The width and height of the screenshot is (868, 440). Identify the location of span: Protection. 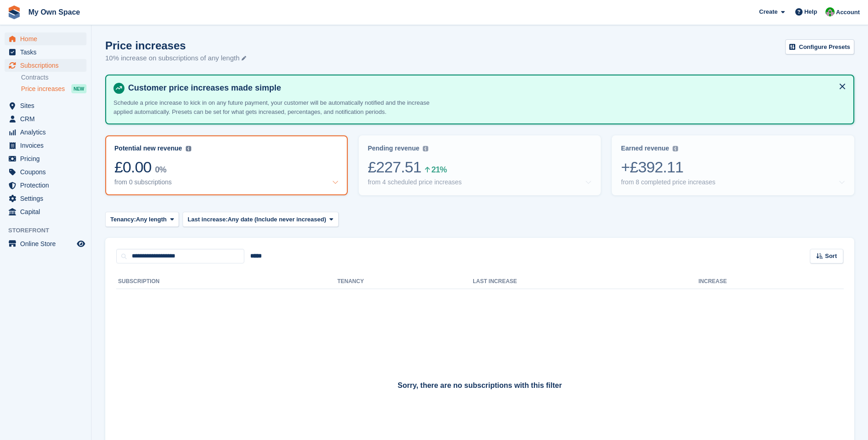
(48, 186).